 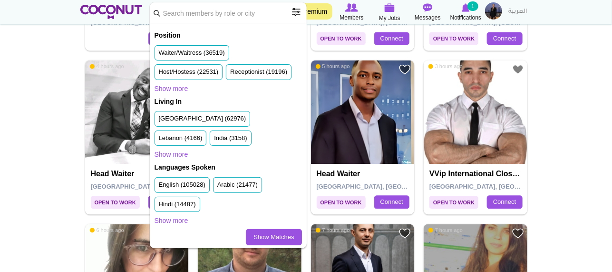 I want to click on span: Messages, so click(x=428, y=18).